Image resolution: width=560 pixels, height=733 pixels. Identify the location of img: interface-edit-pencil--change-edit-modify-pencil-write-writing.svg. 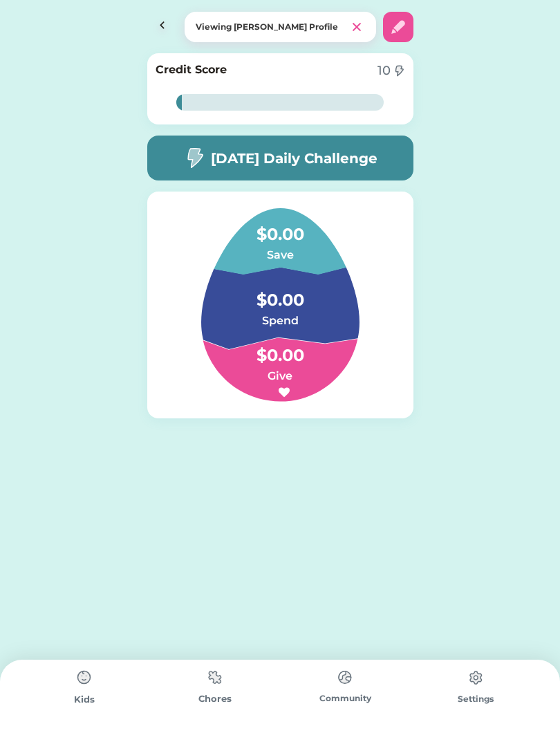
(398, 27).